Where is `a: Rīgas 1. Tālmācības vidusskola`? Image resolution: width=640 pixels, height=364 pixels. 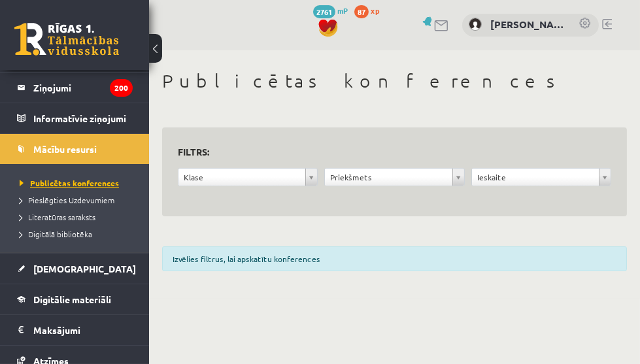 a: Rīgas 1. Tālmācības vidusskola is located at coordinates (67, 40).